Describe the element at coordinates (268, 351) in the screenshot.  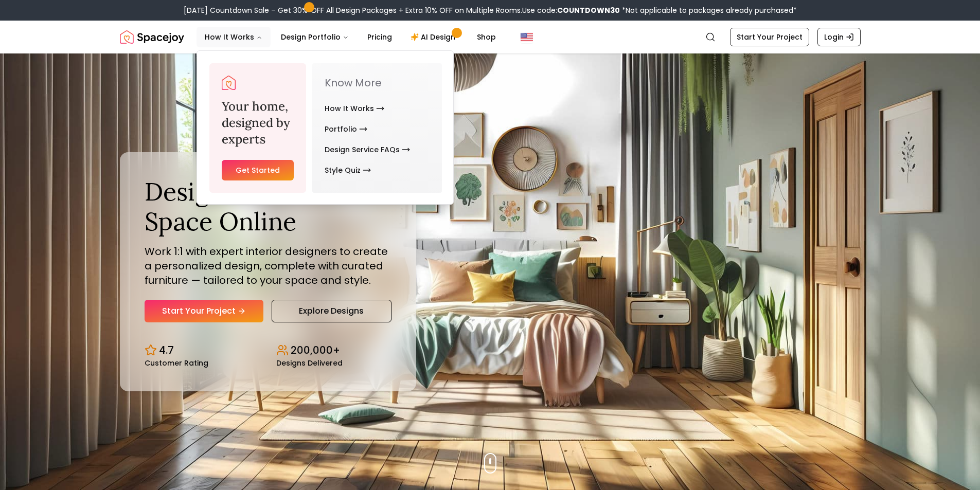
I see `div: Design stats` at that location.